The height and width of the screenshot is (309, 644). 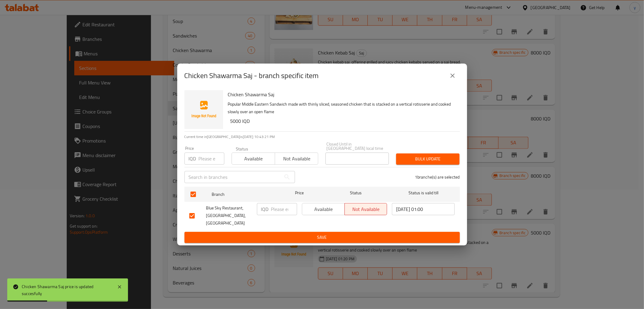 I want to click on input: Search in branches, so click(x=233, y=177).